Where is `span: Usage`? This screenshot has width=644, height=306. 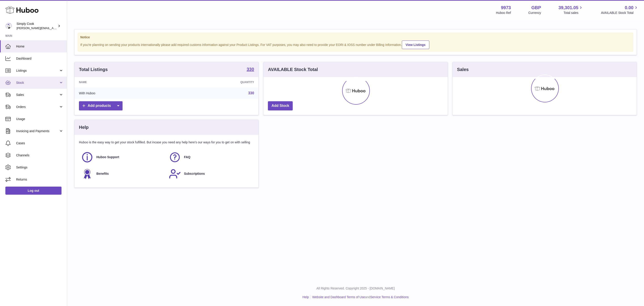 span: Usage is located at coordinates (40, 119).